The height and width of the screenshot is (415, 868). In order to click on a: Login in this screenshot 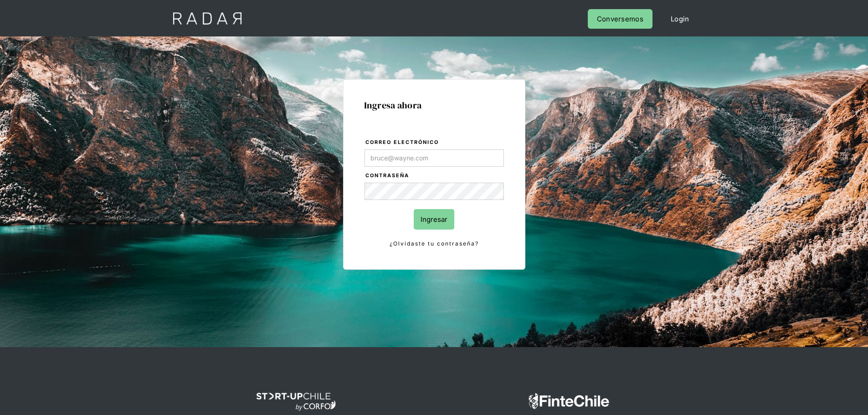, I will do `click(680, 18)`.